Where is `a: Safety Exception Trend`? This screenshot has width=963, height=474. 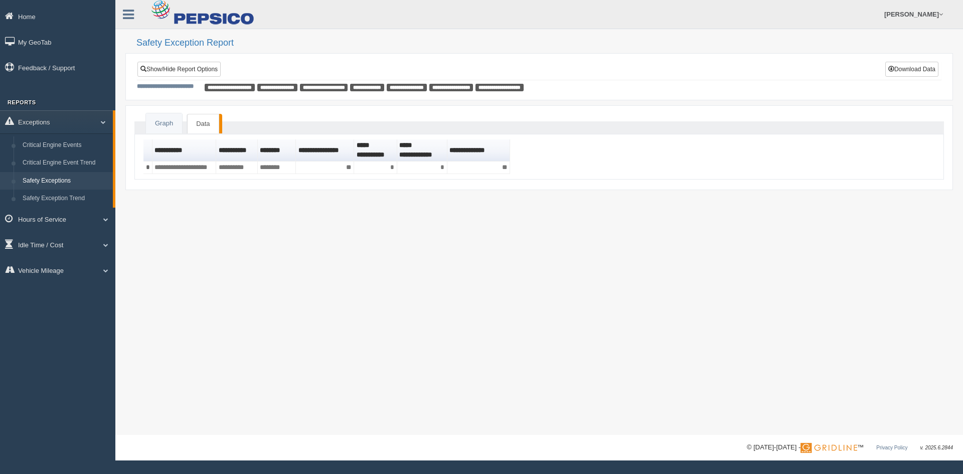 a: Safety Exception Trend is located at coordinates (65, 199).